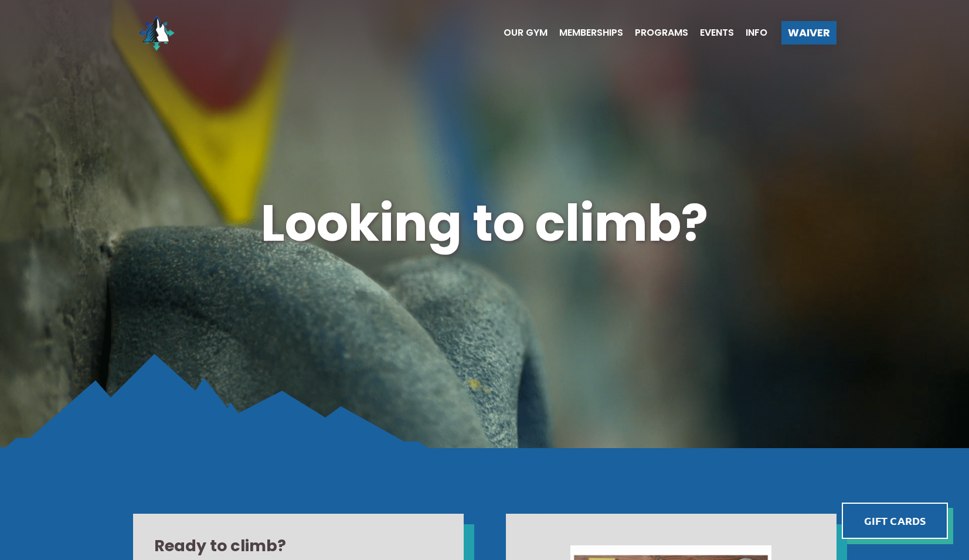  Describe the element at coordinates (299, 546) in the screenshot. I see `h2: Ready to climb?` at that location.